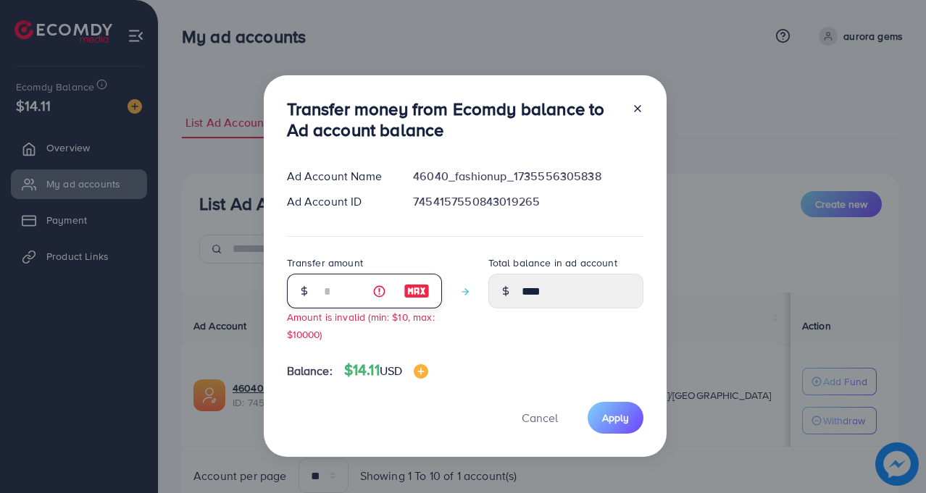 The width and height of the screenshot is (926, 493). What do you see at coordinates (386, 370) in the screenshot?
I see `h4: $14.11` at bounding box center [386, 370].